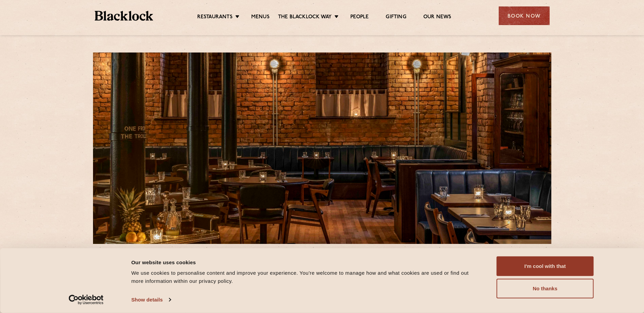  What do you see at coordinates (396, 18) in the screenshot?
I see `a: Gifting` at bounding box center [396, 18].